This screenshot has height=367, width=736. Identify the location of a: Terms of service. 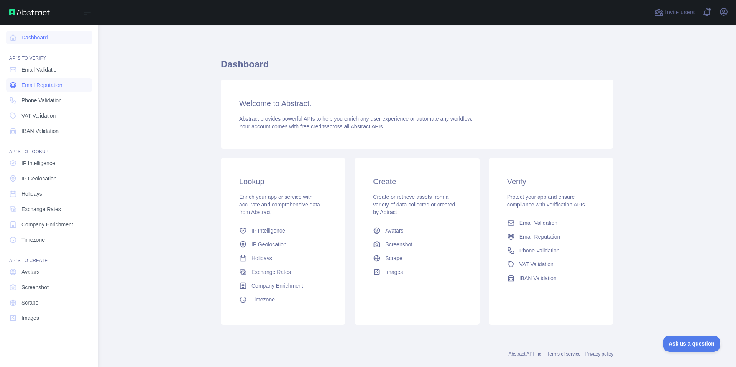
(564, 354).